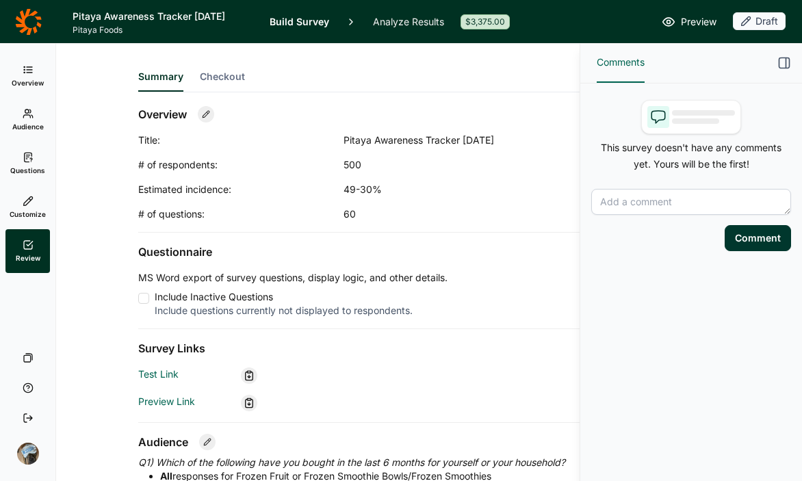  What do you see at coordinates (223, 77) in the screenshot?
I see `span: Checkout` at bounding box center [223, 77].